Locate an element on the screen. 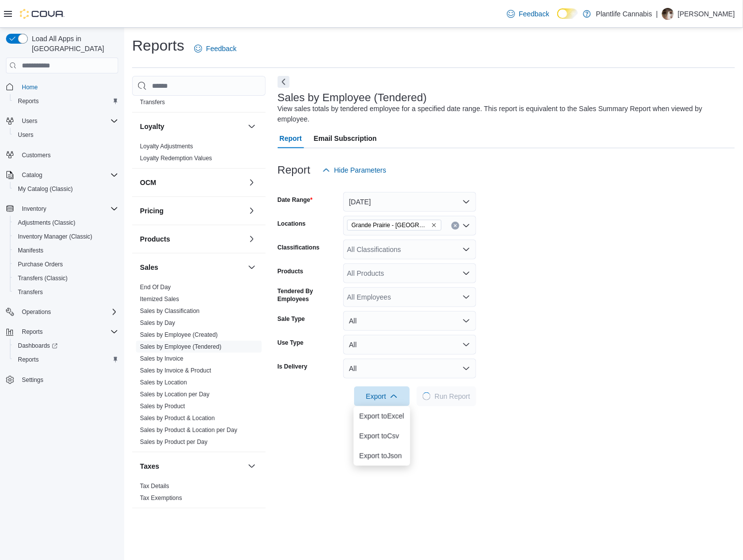 This screenshot has width=743, height=560. input: Dark Mode is located at coordinates (568, 14).